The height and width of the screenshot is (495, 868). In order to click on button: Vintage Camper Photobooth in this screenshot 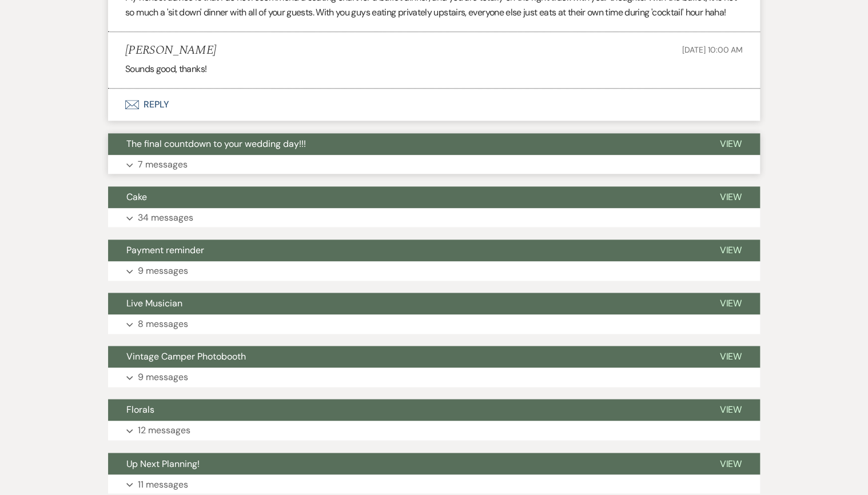, I will do `click(404, 356)`.